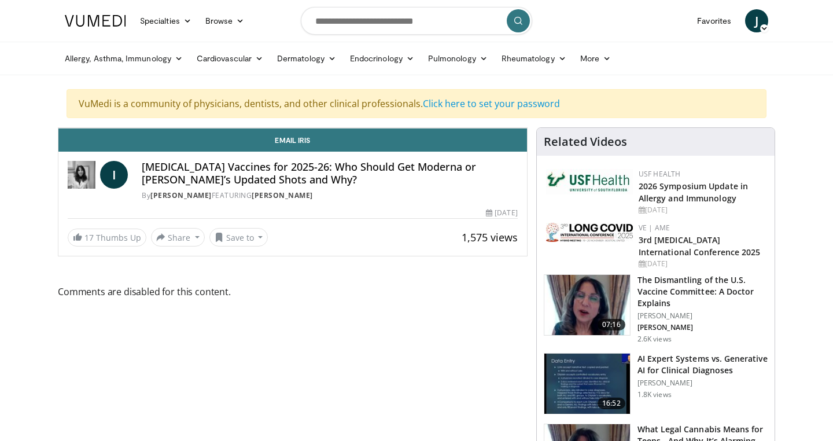  What do you see at coordinates (239, 237) in the screenshot?
I see `button: Save to` at bounding box center [239, 237].